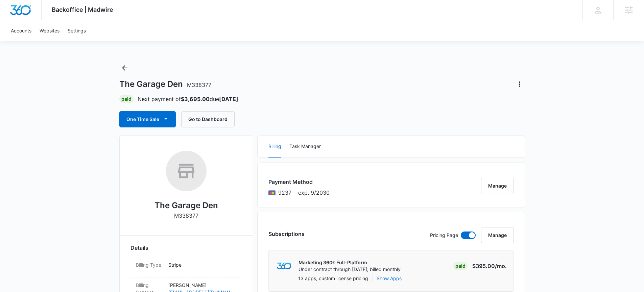 This screenshot has height=292, width=644. Describe the element at coordinates (444, 235) in the screenshot. I see `p: Pricing Page` at that location.